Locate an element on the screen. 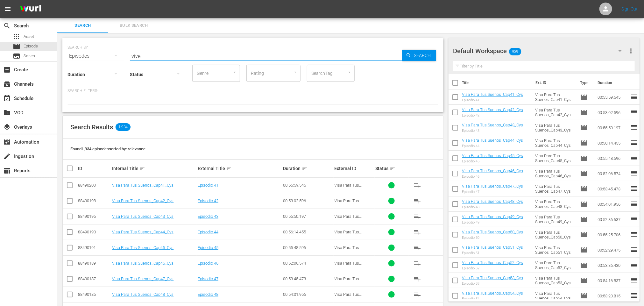 The image size is (644, 306). a: Visa Para Tus Suenos_Cap41_Cys is located at coordinates (143, 185).